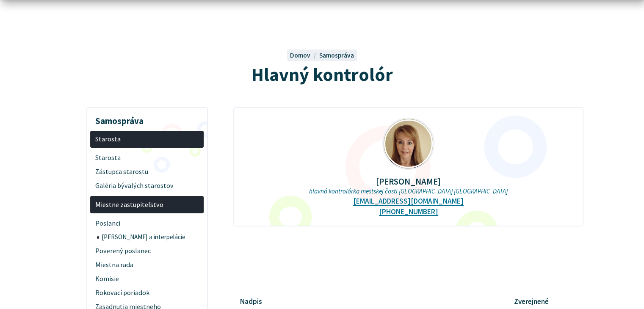 This screenshot has width=644, height=309. I want to click on a: Miestne zastupiteľstvo, so click(147, 205).